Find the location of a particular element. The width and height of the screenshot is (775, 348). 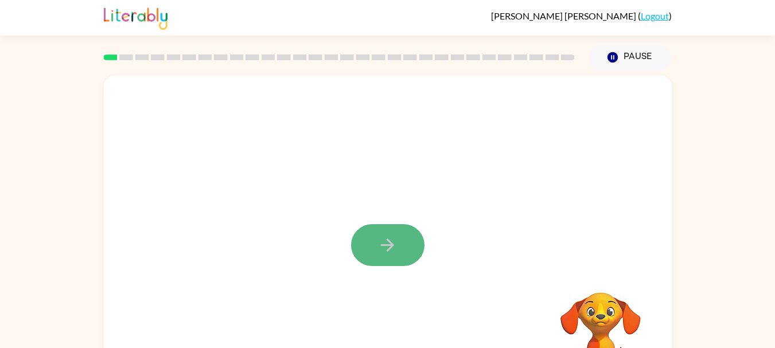

button: Pause is located at coordinates (630, 57).